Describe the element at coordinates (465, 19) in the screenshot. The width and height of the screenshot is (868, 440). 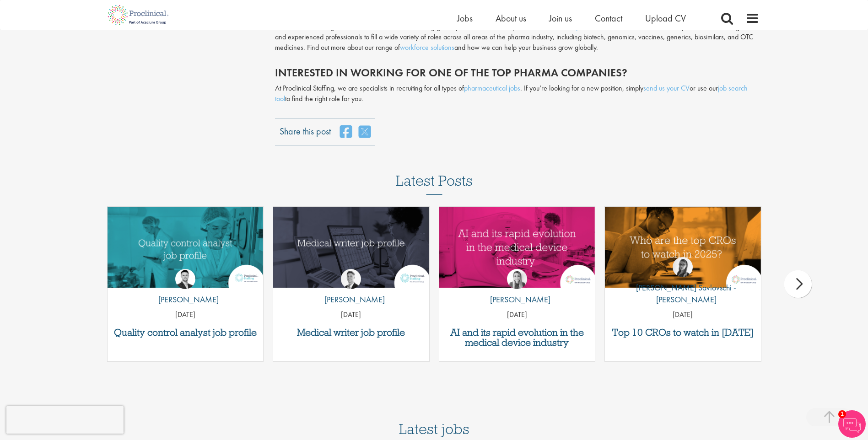
I see `a: Jobs` at that location.